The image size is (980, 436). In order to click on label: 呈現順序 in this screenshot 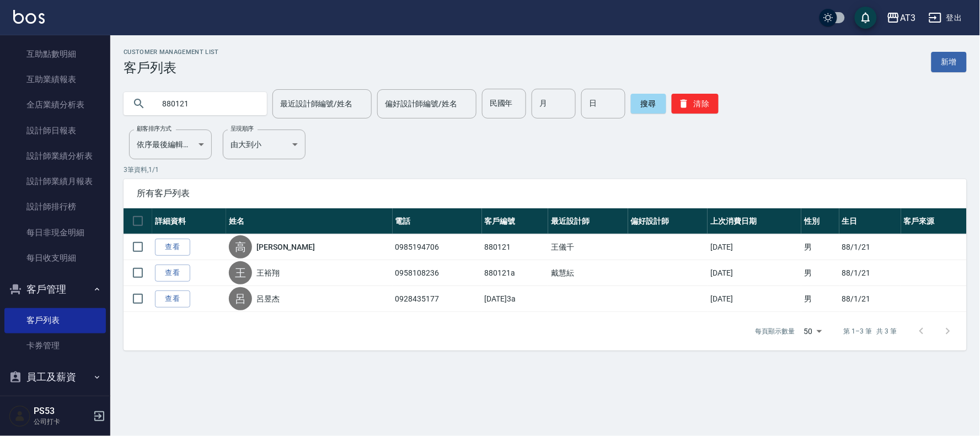, I will do `click(242, 129)`.